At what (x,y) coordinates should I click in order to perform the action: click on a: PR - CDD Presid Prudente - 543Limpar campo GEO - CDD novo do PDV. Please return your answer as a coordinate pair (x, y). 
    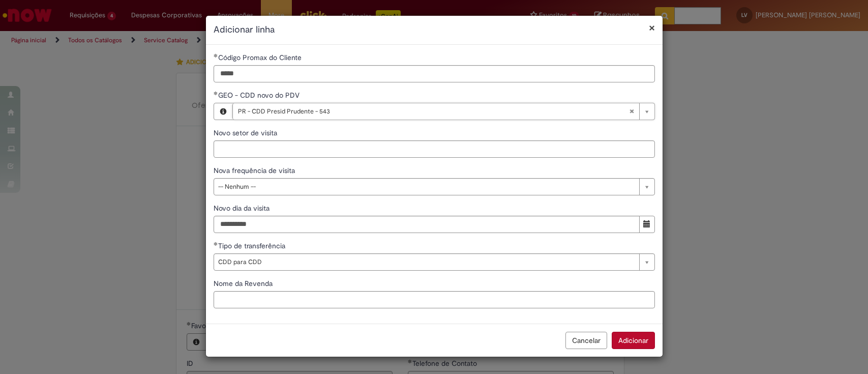
    Looking at the image, I should click on (444, 112).